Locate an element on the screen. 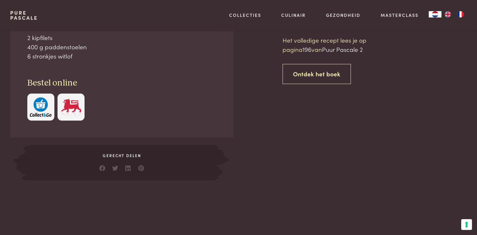 The height and width of the screenshot is (235, 477). span: Puur Pascale 2 is located at coordinates (342, 49).